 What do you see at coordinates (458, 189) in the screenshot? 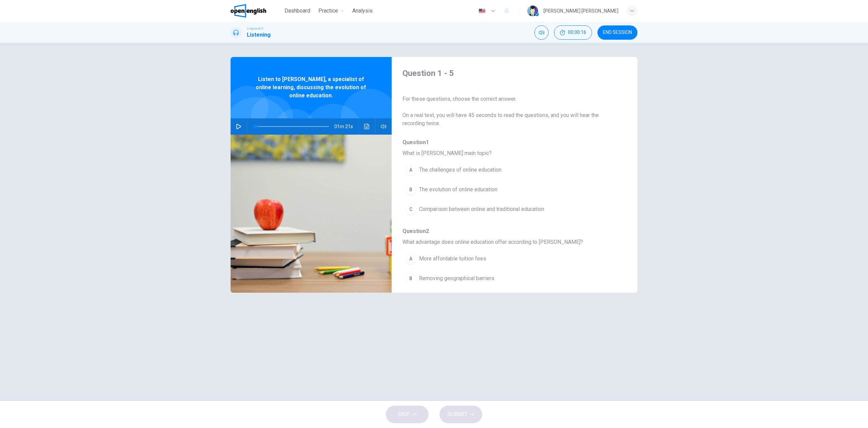
I see `span: The evolution of online education` at bounding box center [458, 189].